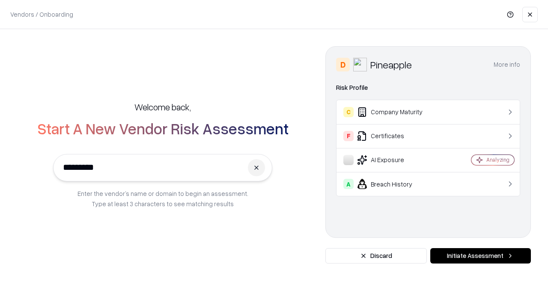 The image size is (548, 308). What do you see at coordinates (507, 65) in the screenshot?
I see `button: More info` at bounding box center [507, 65].